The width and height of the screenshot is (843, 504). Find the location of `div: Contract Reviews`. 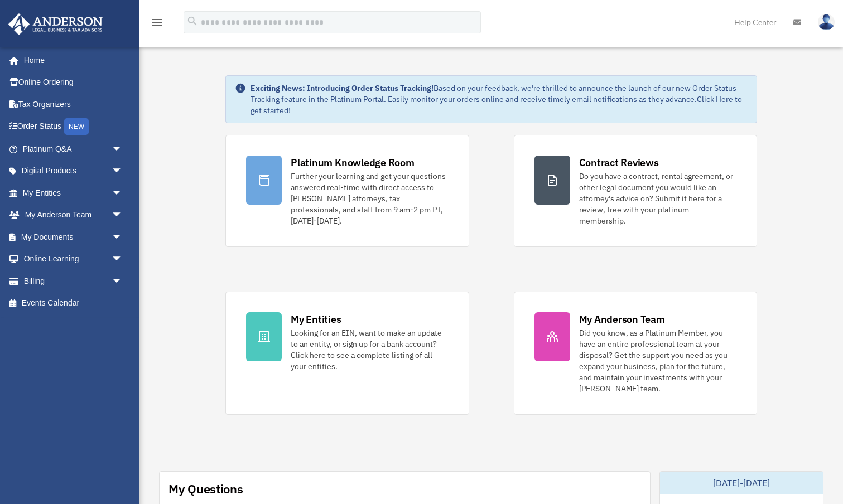

div: Contract Reviews is located at coordinates (619, 162).